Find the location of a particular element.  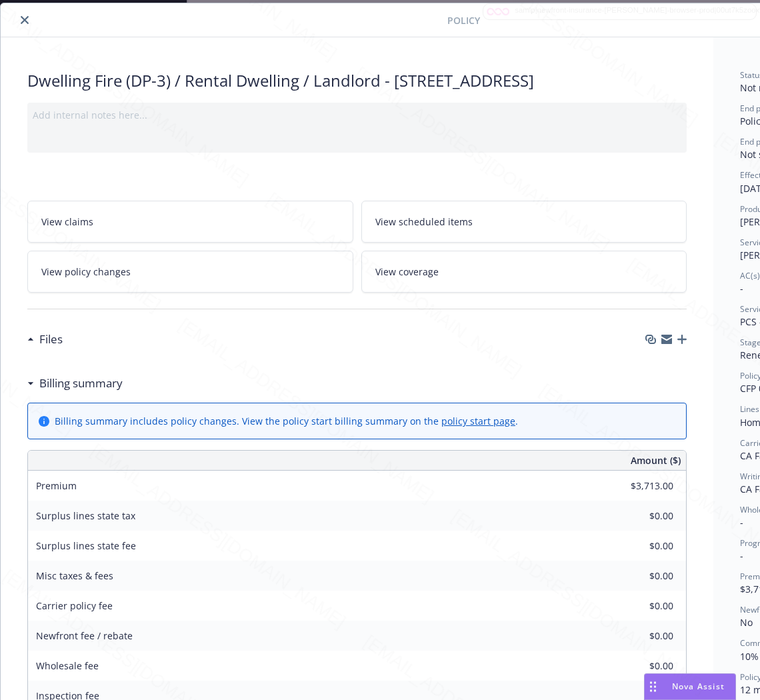

div: Drag to move is located at coordinates (653, 686).